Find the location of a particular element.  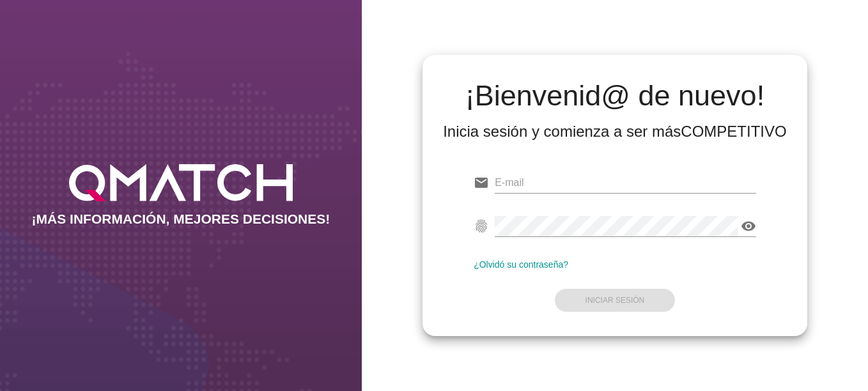

input: E-mail is located at coordinates (625, 183).